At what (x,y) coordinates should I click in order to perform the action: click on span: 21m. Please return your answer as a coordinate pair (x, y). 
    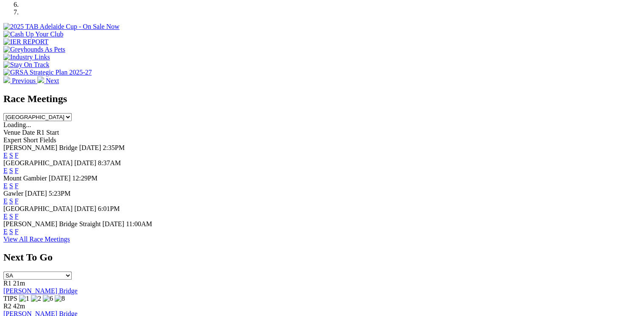
    Looking at the image, I should click on (19, 283).